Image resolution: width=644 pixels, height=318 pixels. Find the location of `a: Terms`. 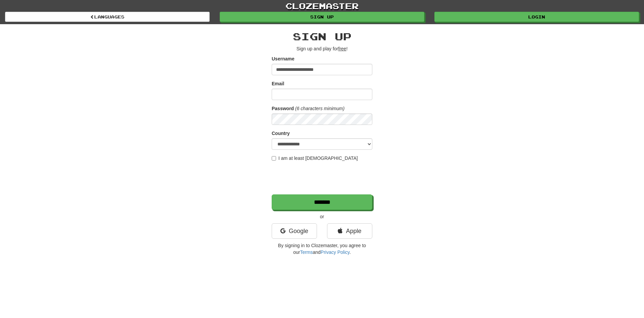

a: Terms is located at coordinates (306, 252).